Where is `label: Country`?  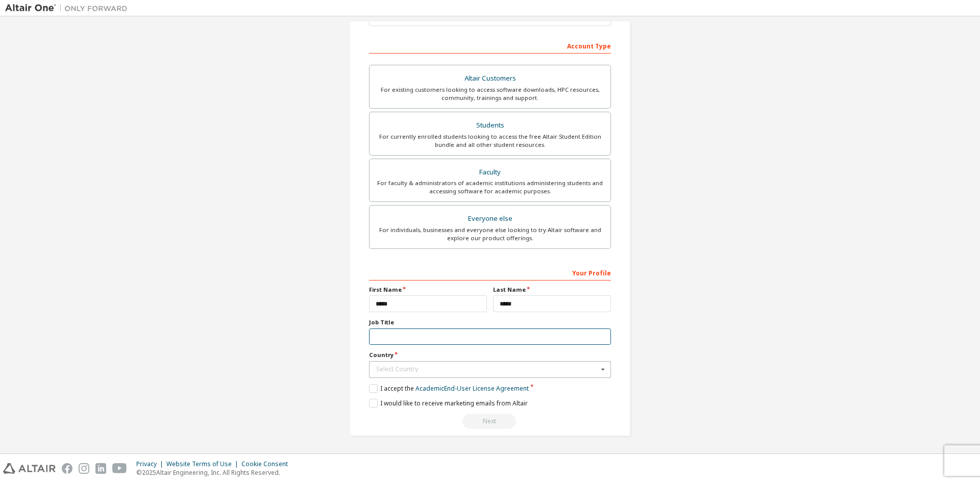
label: Country is located at coordinates (490, 355).